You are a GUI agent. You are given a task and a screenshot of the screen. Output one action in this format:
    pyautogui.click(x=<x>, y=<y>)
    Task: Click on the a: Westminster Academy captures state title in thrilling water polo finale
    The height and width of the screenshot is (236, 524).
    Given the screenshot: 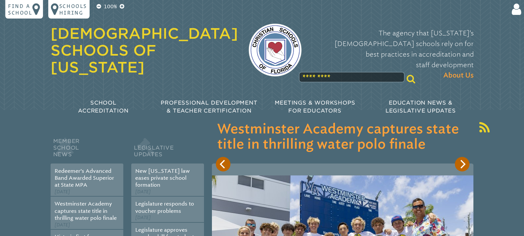 What is the action you would take?
    pyautogui.click(x=86, y=211)
    